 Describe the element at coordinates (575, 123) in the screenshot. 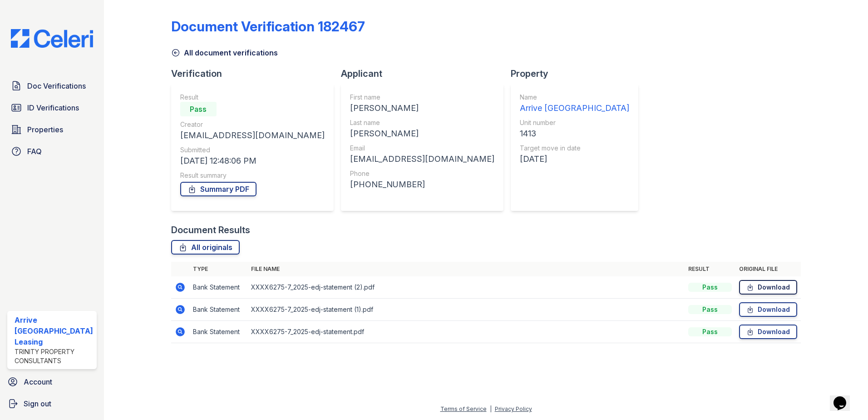

I see `div: Unit number` at that location.